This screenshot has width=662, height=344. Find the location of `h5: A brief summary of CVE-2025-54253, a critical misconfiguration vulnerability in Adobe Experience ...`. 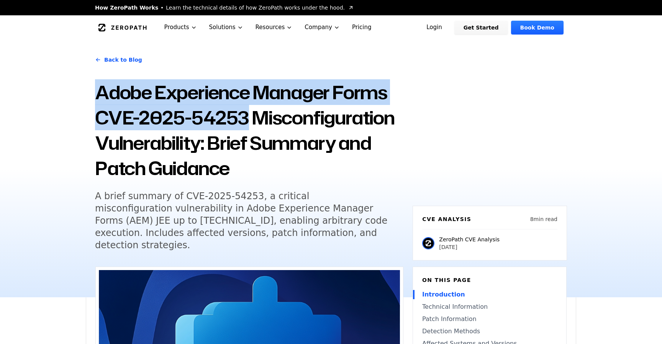

h5: A brief summary of CVE-2025-54253, a critical misconfiguration vulnerability in Adobe Experience ... is located at coordinates (242, 221).